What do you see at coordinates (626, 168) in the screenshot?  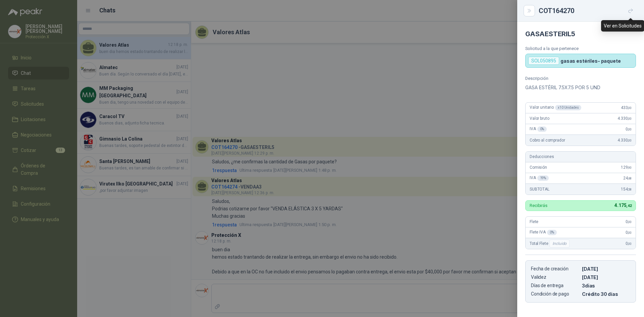 I see `span: 129` at bounding box center [626, 168].